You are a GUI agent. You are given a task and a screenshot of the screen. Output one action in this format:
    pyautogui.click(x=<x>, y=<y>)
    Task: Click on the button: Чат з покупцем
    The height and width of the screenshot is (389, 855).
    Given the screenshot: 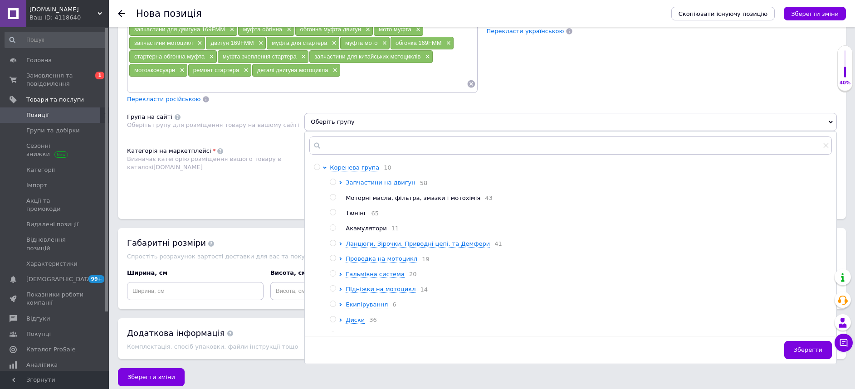 What is the action you would take?
    pyautogui.click(x=843, y=343)
    